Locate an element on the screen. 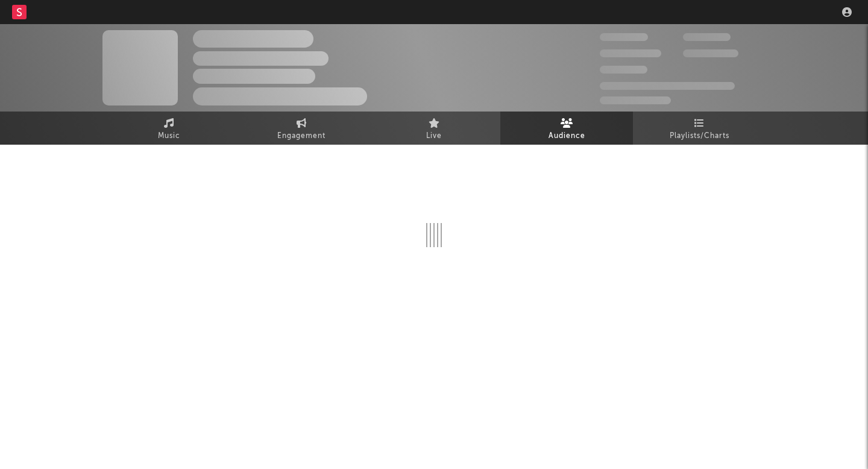 Image resolution: width=868 pixels, height=469 pixels. span: Engagement is located at coordinates (302, 136).